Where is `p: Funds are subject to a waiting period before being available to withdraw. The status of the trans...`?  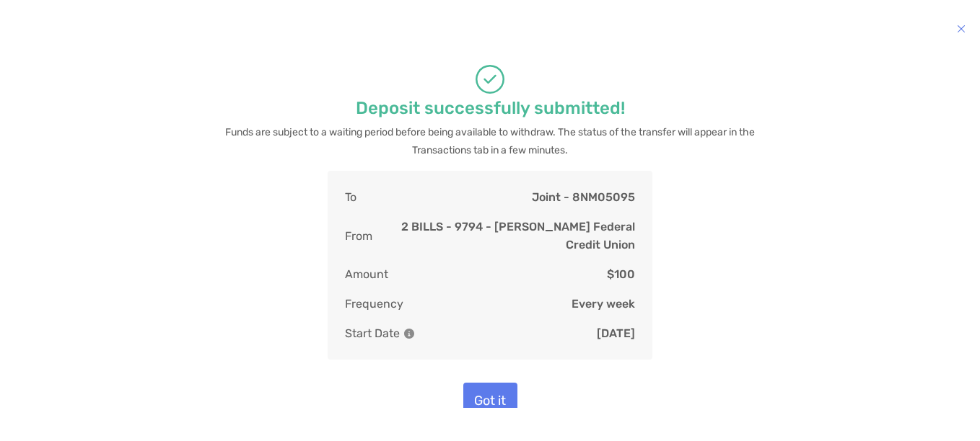
p: Funds are subject to a waiting period before being available to withdraw. The status of the trans... is located at coordinates (490, 142).